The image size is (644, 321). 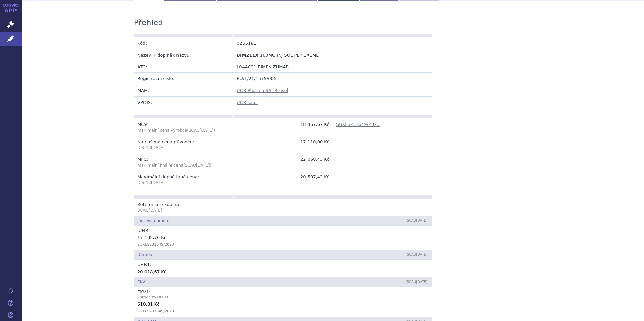 What do you see at coordinates (184, 43) in the screenshot?
I see `td: Kód:` at bounding box center [184, 43].